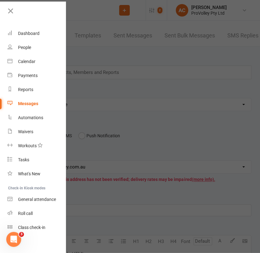 The width and height of the screenshot is (260, 253). Describe the element at coordinates (29, 33) in the screenshot. I see `div: Dashboard` at that location.